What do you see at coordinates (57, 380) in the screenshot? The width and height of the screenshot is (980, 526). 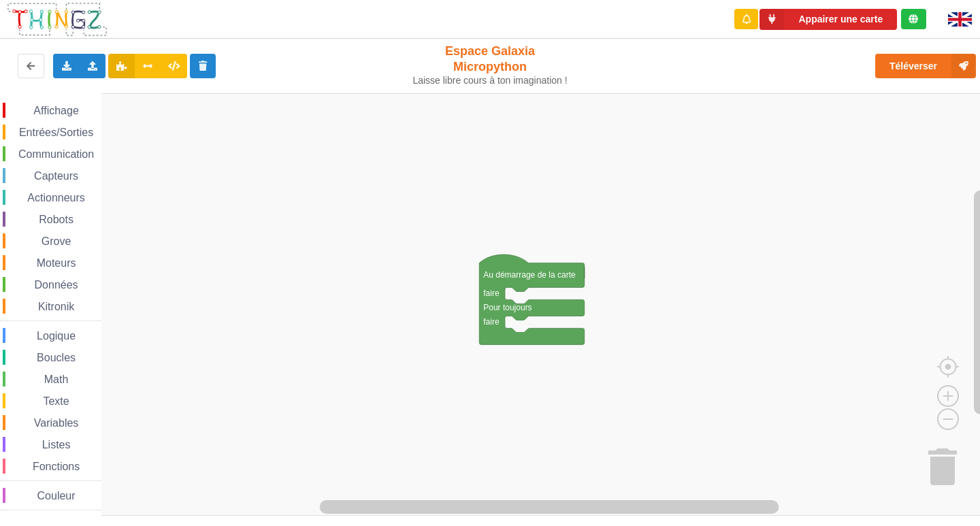 I see `span: Math` at bounding box center [57, 380].